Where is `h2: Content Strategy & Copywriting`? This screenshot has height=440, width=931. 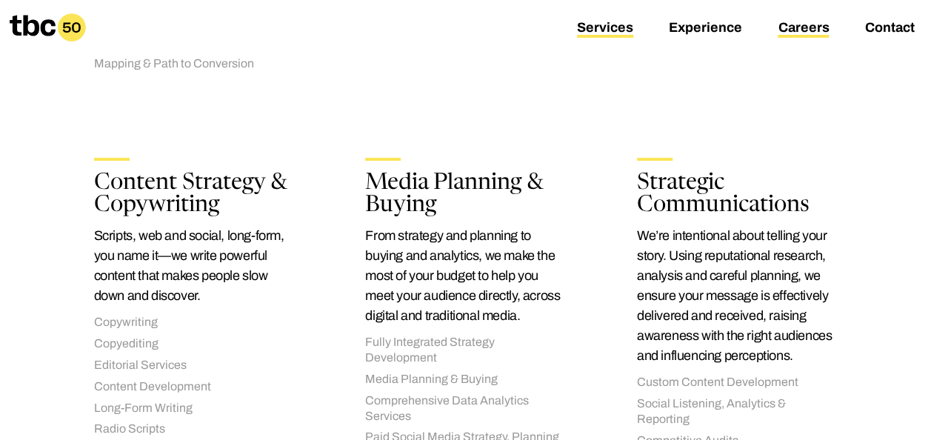
h2: Content Strategy & Copywriting is located at coordinates (194, 195).